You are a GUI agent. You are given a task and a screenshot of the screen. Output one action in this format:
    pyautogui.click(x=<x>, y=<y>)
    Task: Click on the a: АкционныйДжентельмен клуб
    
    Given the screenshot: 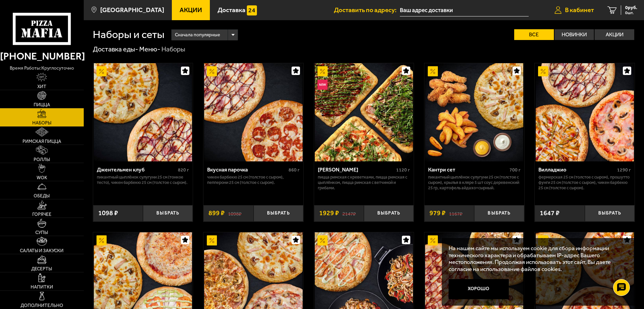 What is the action you would take?
    pyautogui.click(x=143, y=112)
    